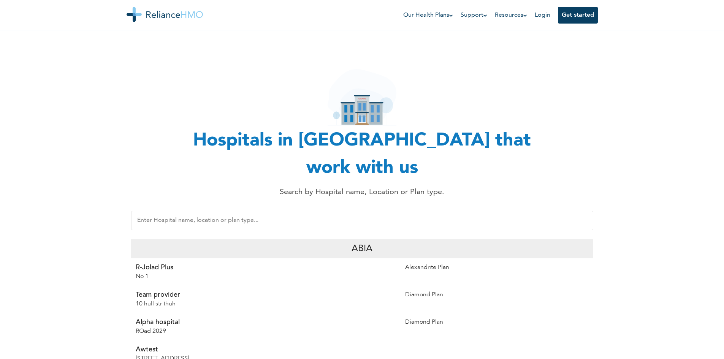 The width and height of the screenshot is (724, 359). I want to click on p: Alpha hospital, so click(266, 322).